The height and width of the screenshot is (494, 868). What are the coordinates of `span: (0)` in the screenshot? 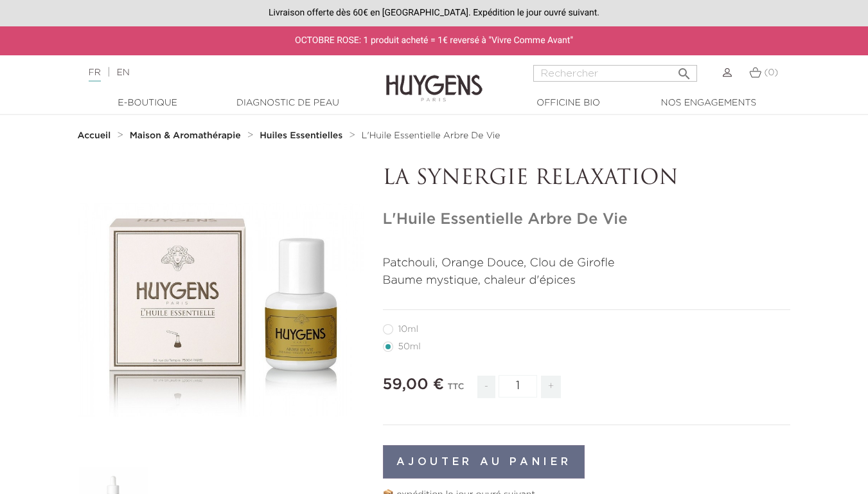 It's located at (771, 73).